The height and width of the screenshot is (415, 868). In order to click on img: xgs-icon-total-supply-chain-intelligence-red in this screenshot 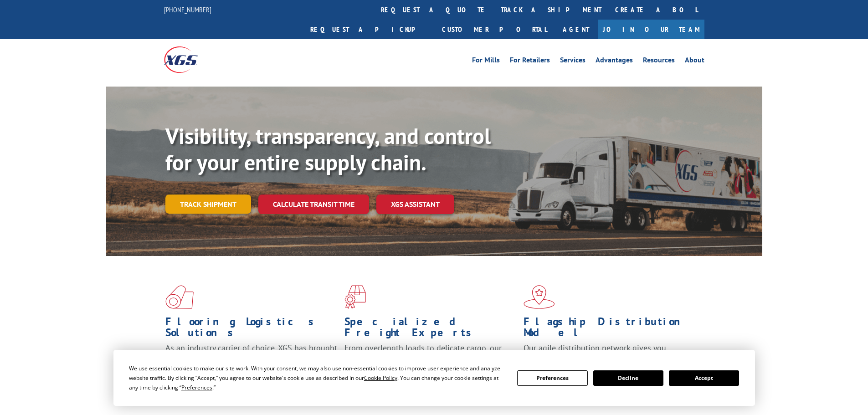, I will do `click(180, 296)`.